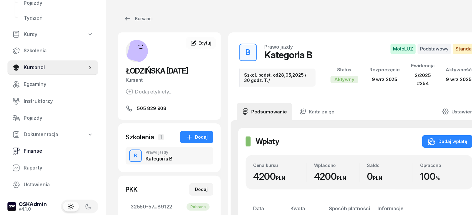  I want to click on div: Pobrano, so click(198, 206).